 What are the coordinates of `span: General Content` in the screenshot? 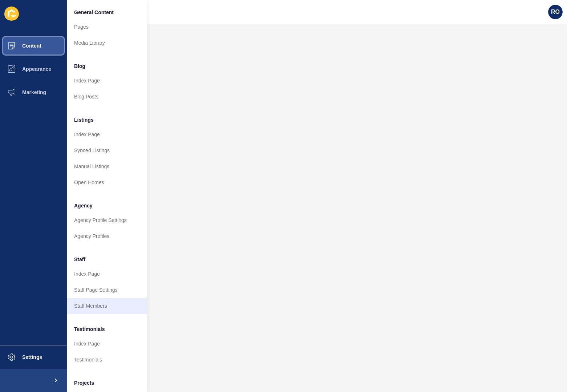 It's located at (94, 13).